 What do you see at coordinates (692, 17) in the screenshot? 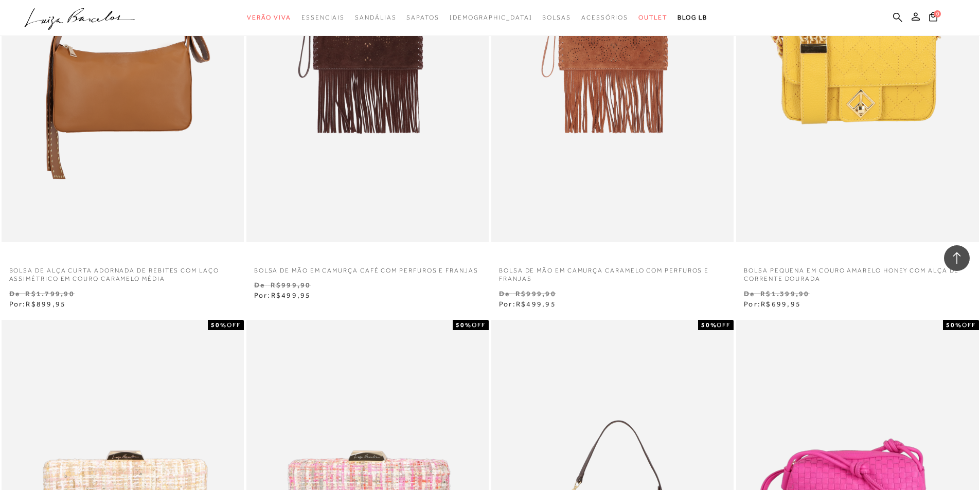
I see `span: BLOG LB` at bounding box center [692, 17].